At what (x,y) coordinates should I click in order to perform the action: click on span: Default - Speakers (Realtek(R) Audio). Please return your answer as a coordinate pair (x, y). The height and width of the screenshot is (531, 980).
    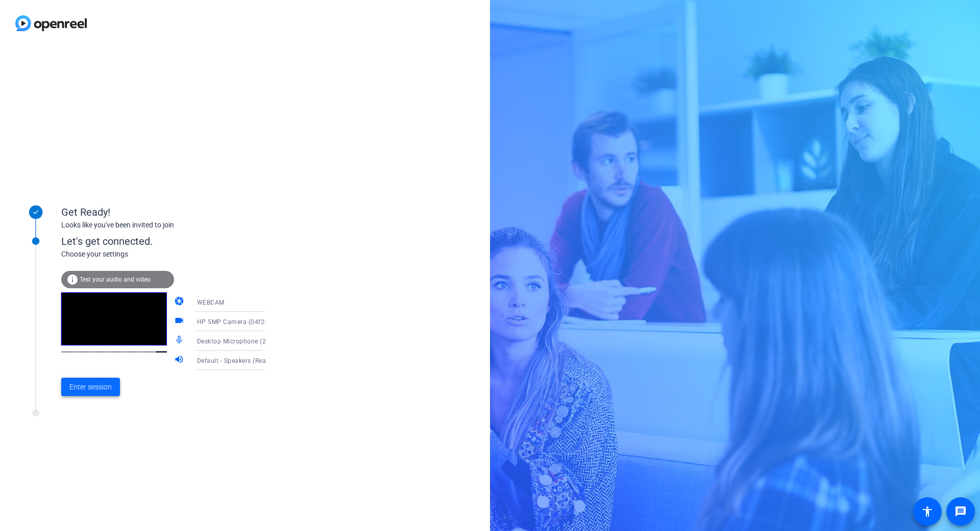
    Looking at the image, I should click on (252, 360).